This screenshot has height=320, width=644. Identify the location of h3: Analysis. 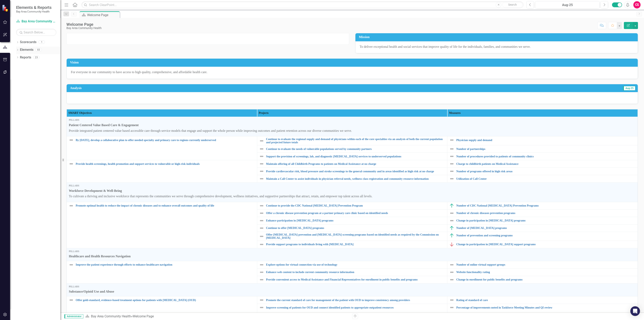
(205, 88).